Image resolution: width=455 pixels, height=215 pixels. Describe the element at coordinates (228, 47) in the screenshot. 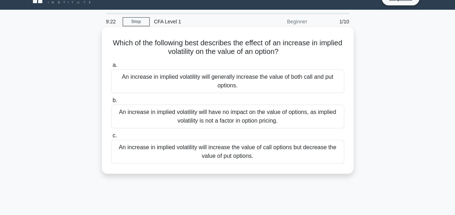

I see `h5: Which of the following best describes the effect of an increase in implied volatility on the valu...` at that location.